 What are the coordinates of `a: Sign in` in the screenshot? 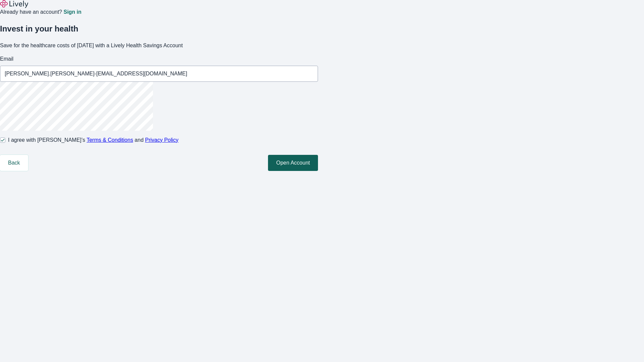 It's located at (72, 12).